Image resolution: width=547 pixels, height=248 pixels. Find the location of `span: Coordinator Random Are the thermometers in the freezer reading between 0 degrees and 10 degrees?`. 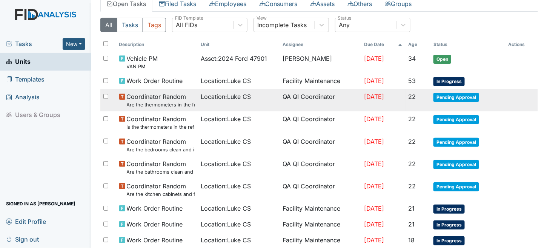

span: Coordinator Random Are the thermometers in the freezer reading between 0 degrees and 10 degrees? is located at coordinates (161, 100).